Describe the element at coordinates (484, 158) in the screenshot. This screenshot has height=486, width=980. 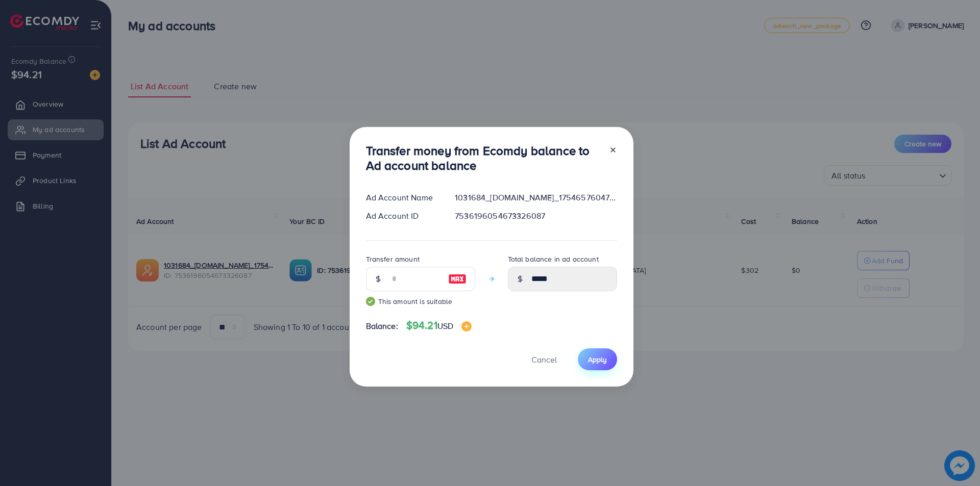
I see `h3: Transfer money from Ecomdy balance to Ad account balance` at that location.